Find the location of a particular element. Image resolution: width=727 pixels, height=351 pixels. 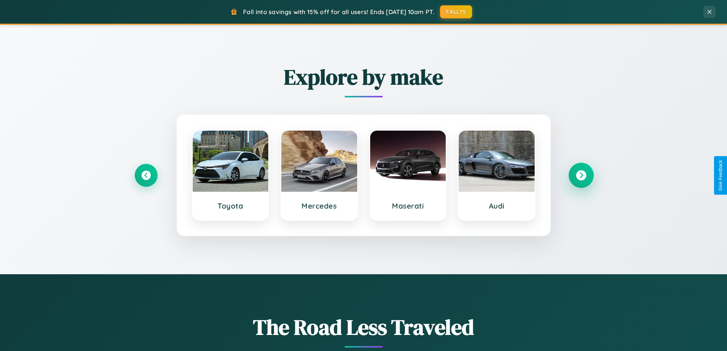

button: FALL15 is located at coordinates (456, 12).